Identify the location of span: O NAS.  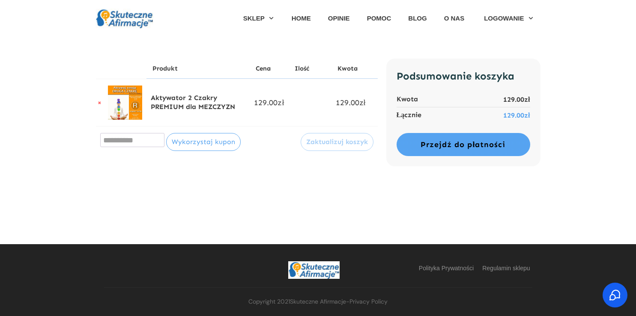
(454, 18).